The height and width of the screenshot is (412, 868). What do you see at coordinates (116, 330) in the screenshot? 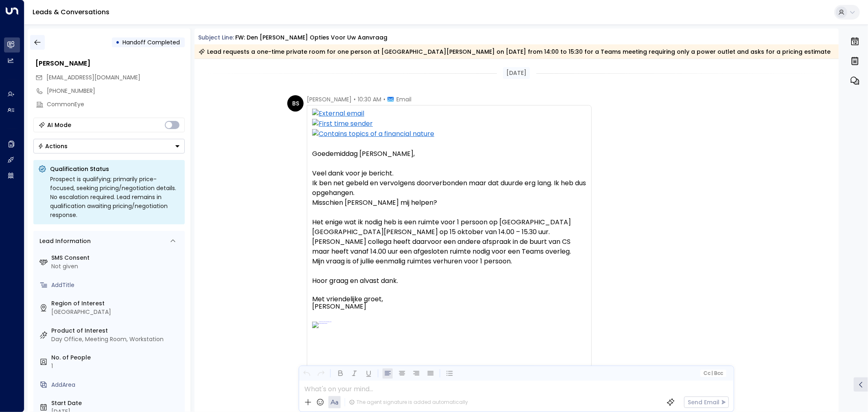
I see `label: Product of Interest` at bounding box center [116, 330].